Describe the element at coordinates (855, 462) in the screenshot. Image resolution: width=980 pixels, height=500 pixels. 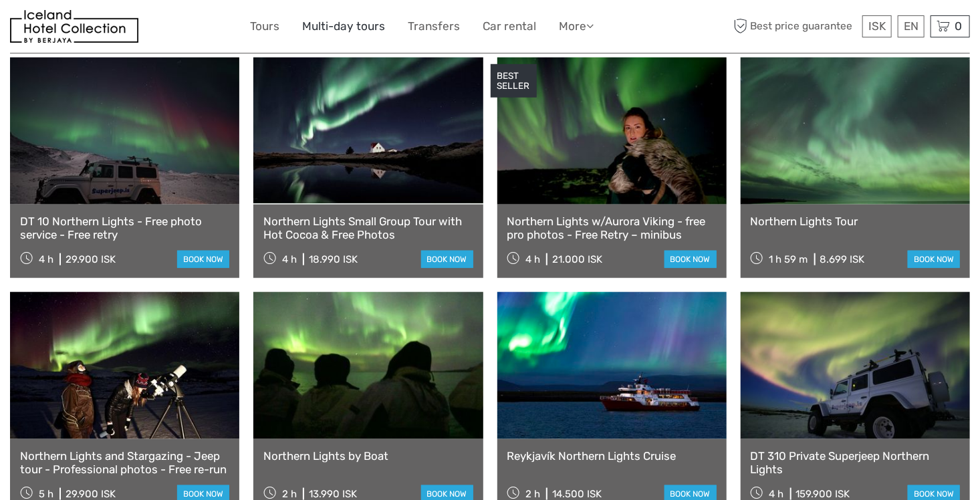
I see `a: DT 310 Private Superjeep Northern Lights` at that location.